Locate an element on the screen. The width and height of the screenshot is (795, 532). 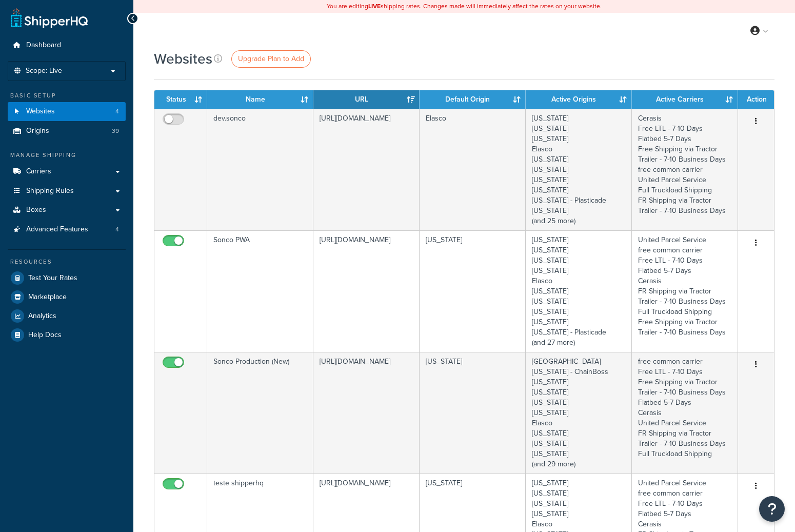
li: Dashboard is located at coordinates (67, 45).